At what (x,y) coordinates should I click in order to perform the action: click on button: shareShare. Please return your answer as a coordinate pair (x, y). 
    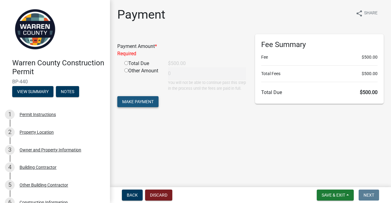
    Looking at the image, I should click on (367, 13).